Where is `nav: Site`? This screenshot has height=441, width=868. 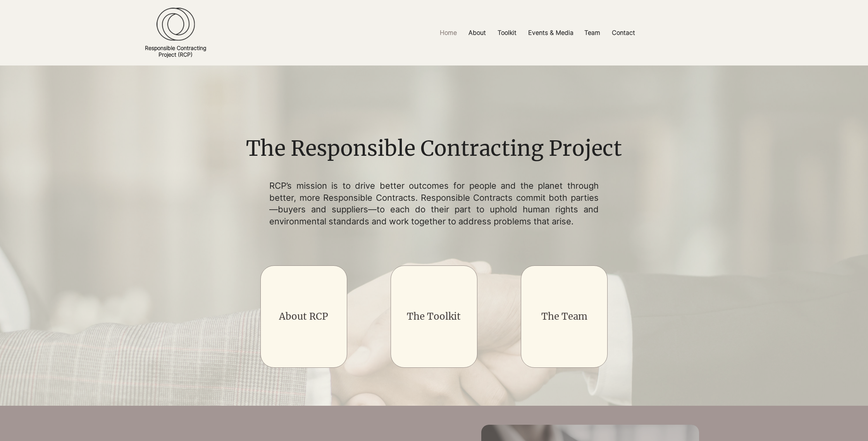 nav: Site is located at coordinates (538, 32).